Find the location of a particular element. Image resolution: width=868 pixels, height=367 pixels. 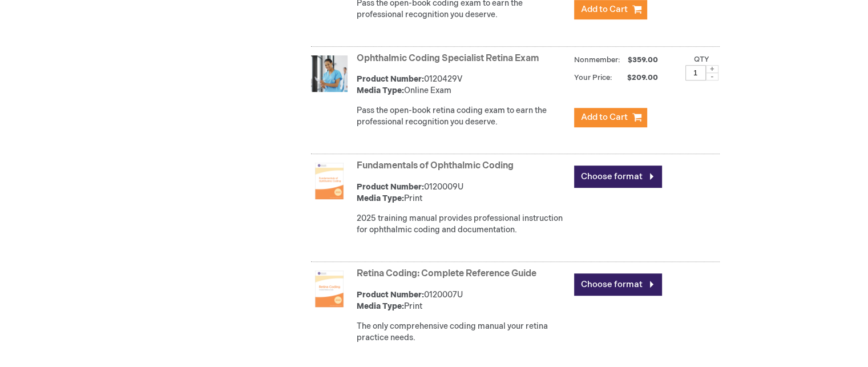

p: 2025 training manual provides professional instruction for ophthalmic coding and documentation. is located at coordinates (462, 224).